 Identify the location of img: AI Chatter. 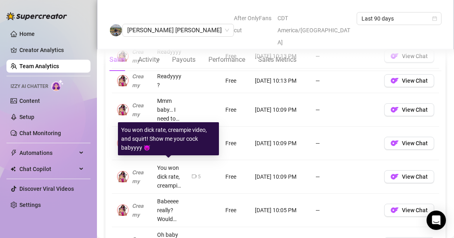
(57, 85).